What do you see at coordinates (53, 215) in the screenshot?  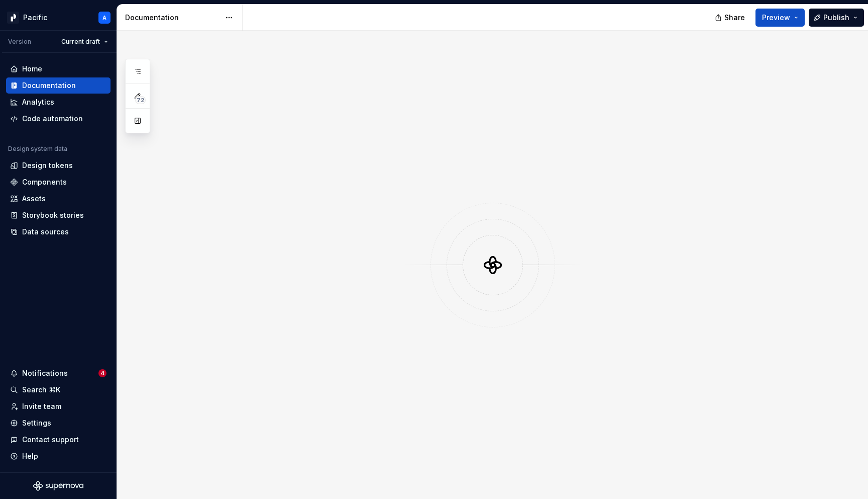 I see `div: Storybook stories` at bounding box center [53, 215].